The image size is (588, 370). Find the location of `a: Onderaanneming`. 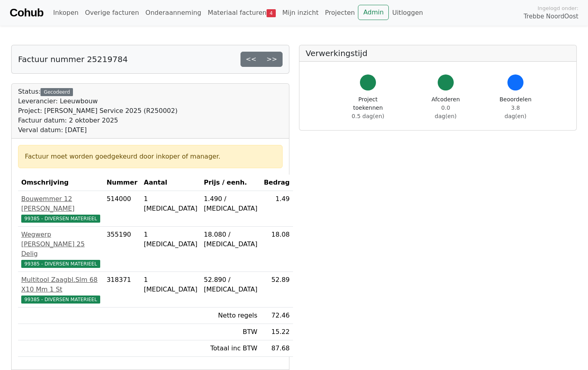

a: Onderaanneming is located at coordinates (173, 13).